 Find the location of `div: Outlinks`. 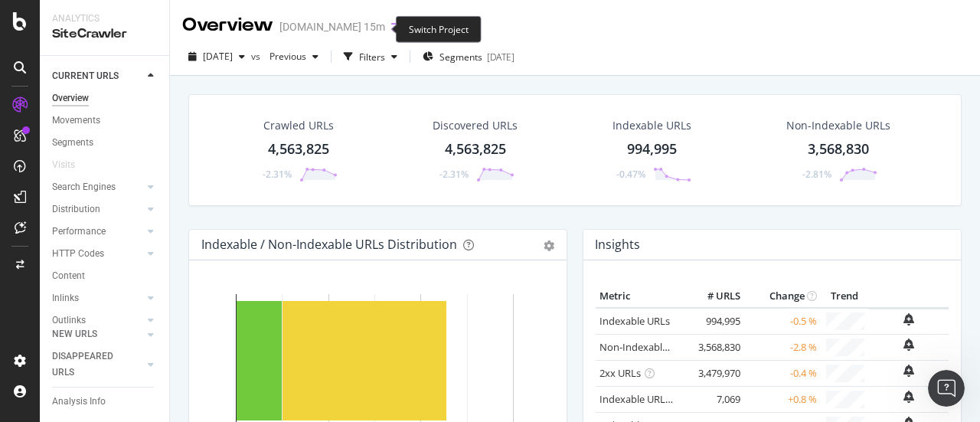

div: Outlinks is located at coordinates (69, 321).